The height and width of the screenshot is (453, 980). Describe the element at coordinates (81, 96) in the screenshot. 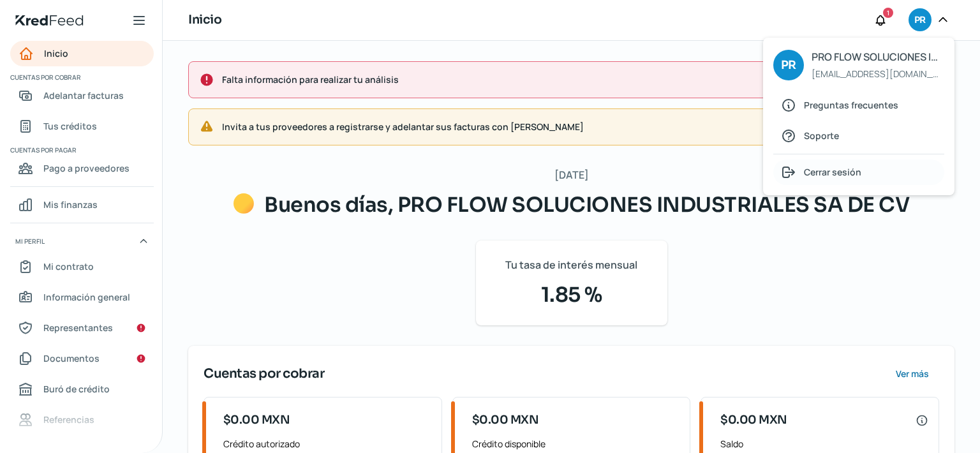

I see `a: Adelantar facturas` at that location.